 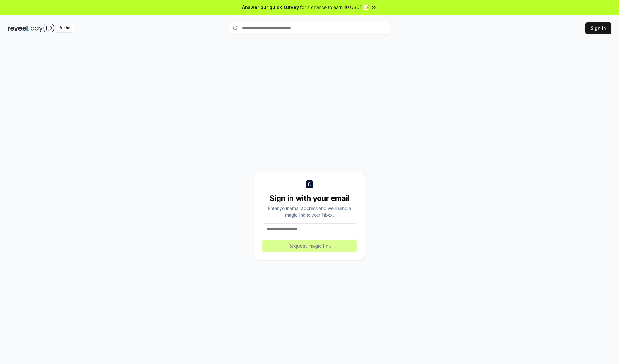 What do you see at coordinates (599, 28) in the screenshot?
I see `button: Sign In` at bounding box center [599, 28].